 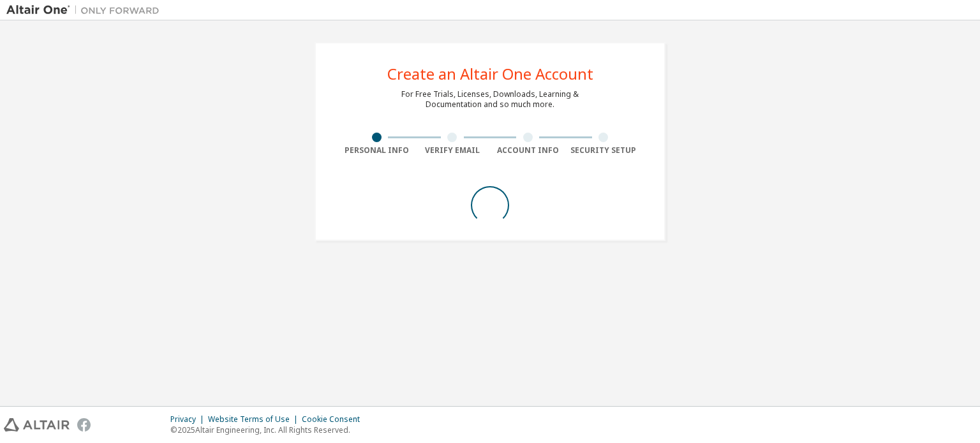 I want to click on div: Account Info, so click(x=527, y=151).